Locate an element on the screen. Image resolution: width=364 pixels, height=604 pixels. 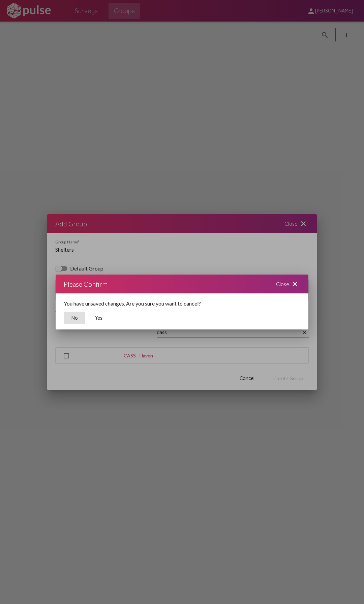
div: Close is located at coordinates (288, 284).